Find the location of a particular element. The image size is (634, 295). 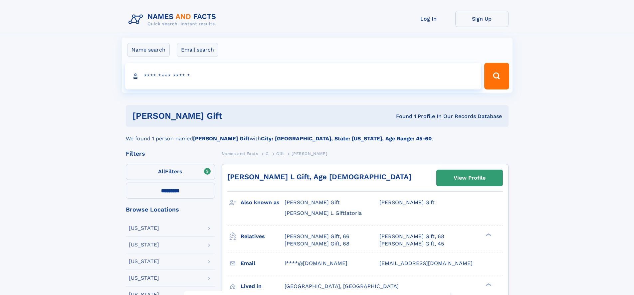

span: G is located at coordinates (267, 154).